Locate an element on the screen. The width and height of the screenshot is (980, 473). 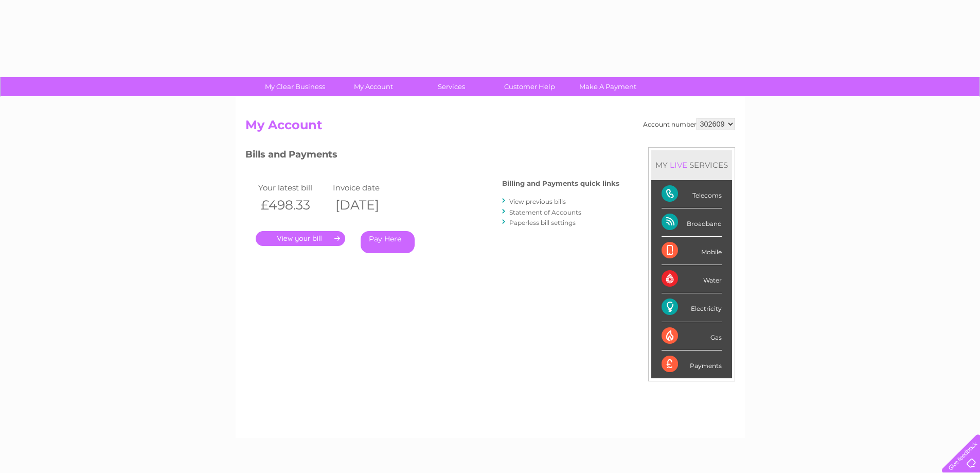
div: MY SERVICES is located at coordinates (692, 165).